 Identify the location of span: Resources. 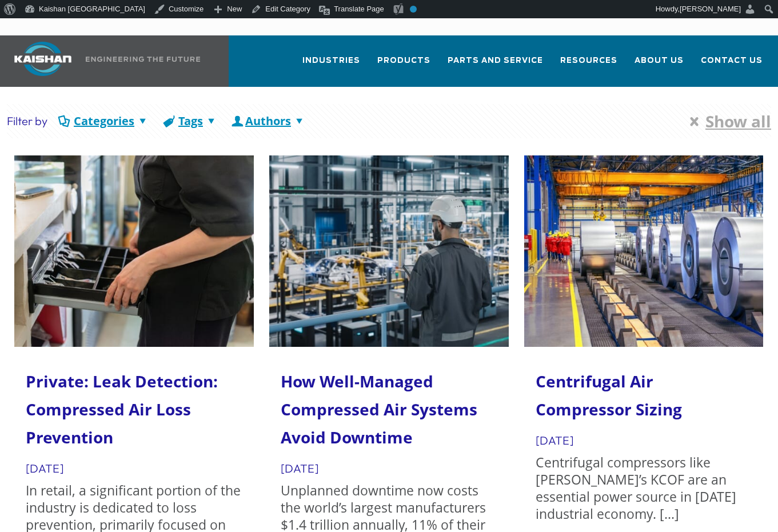
(589, 60).